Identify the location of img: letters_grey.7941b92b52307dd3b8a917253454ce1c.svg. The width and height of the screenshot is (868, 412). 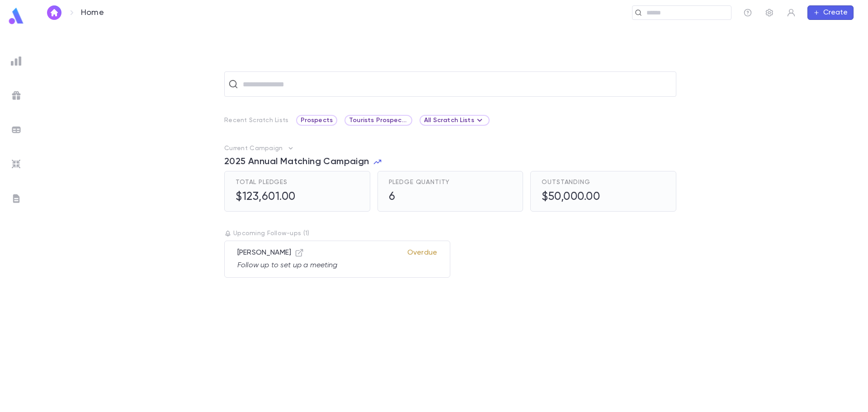
(16, 199).